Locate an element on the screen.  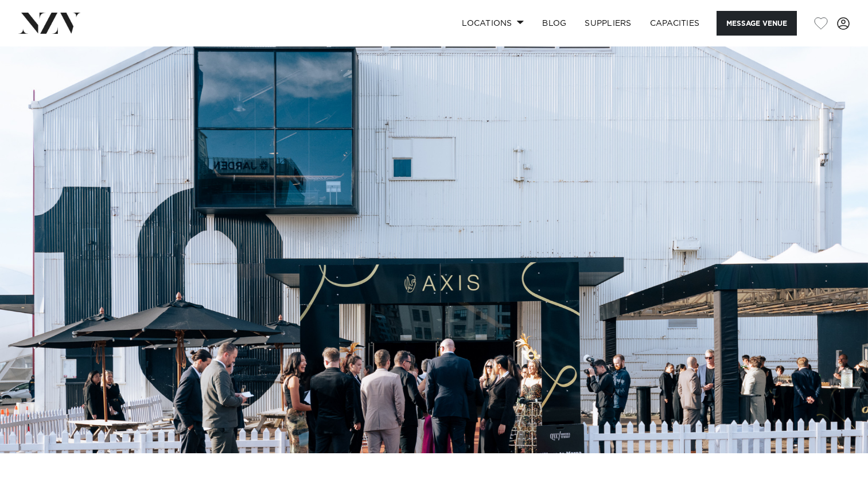
a: BLOG is located at coordinates (554, 23).